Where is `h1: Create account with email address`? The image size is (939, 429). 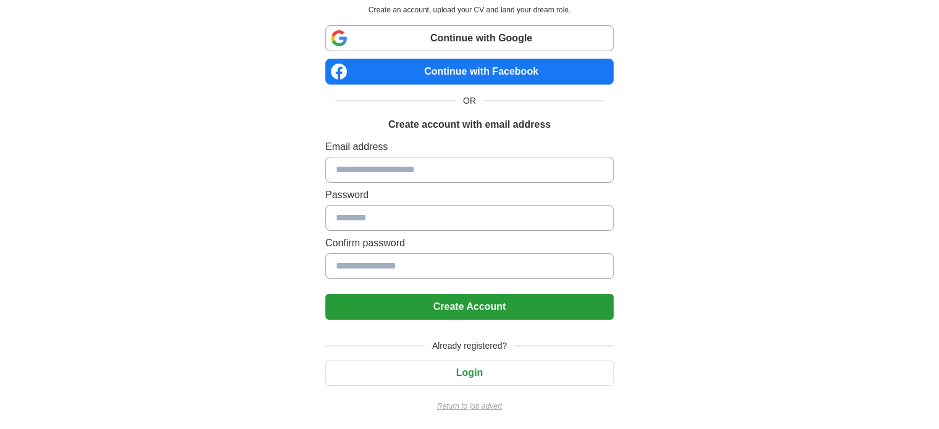
h1: Create account with email address is located at coordinates (469, 125).